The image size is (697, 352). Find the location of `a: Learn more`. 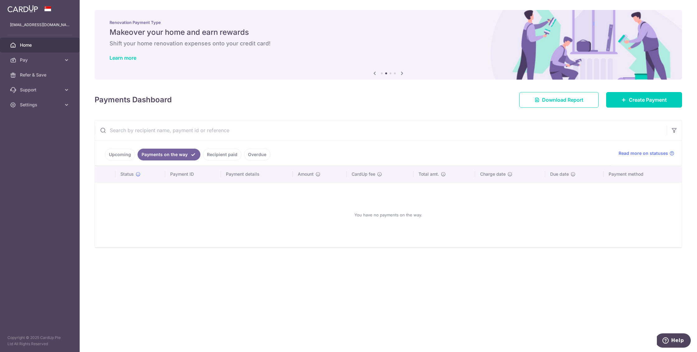

a: Learn more is located at coordinates (123, 58).